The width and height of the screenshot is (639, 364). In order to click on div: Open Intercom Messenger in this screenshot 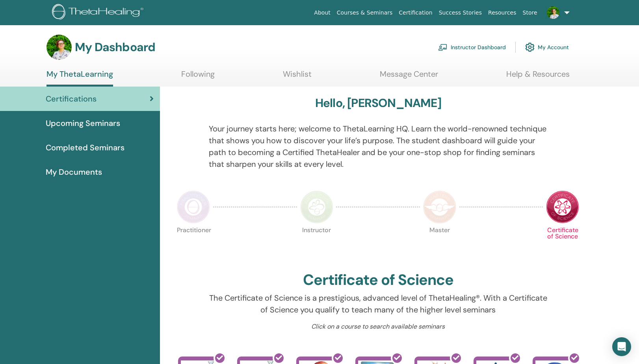, I will do `click(621, 347)`.